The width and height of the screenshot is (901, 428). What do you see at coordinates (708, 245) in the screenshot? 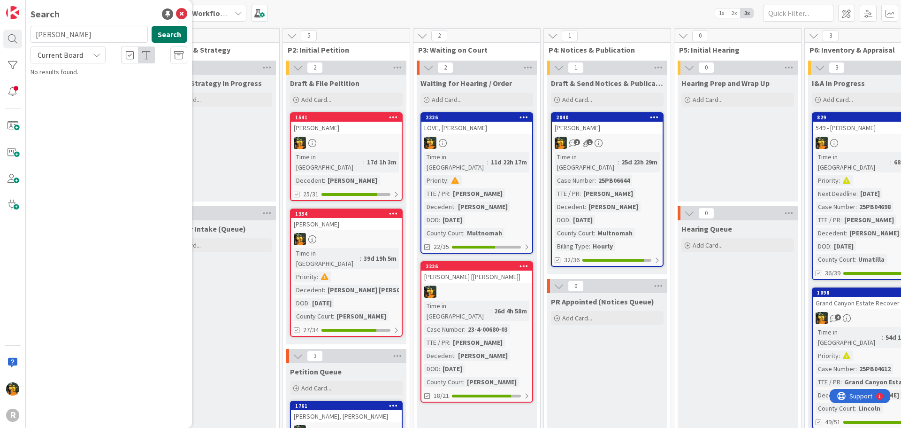
I see `span: Add Card...` at bounding box center [708, 245].